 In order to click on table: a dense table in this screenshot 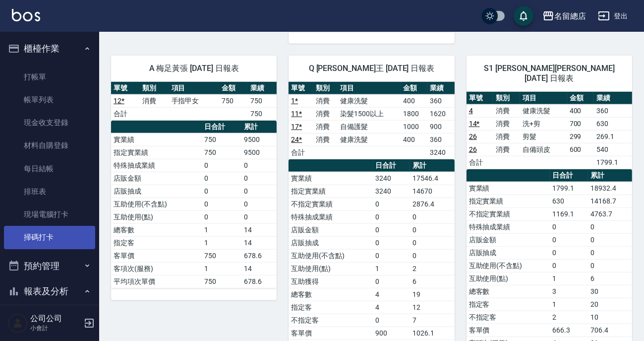, I will do `click(372, 121)`.